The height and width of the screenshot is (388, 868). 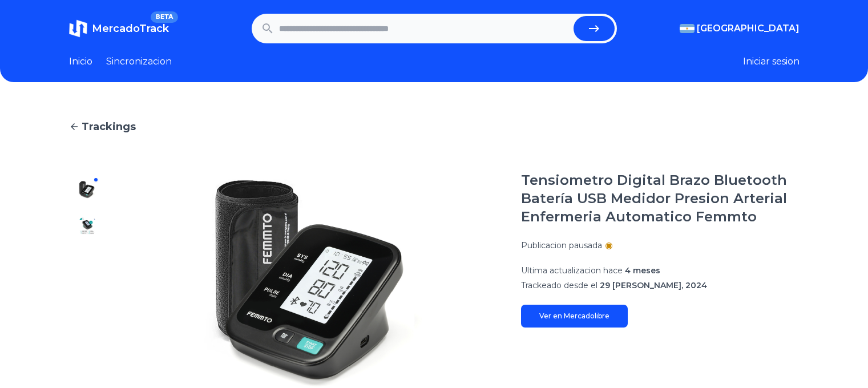 I want to click on img: MercadoTrack, so click(x=78, y=28).